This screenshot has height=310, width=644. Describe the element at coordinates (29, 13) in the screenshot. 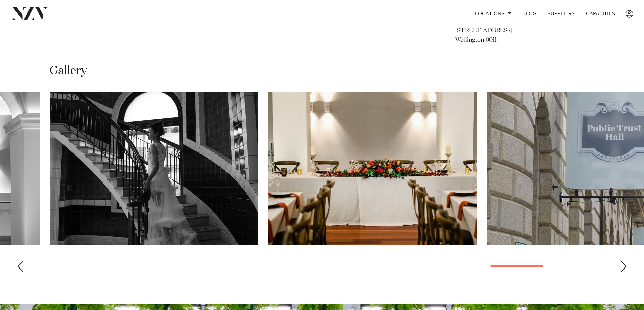

I see `img: nzv-logo.png` at that location.